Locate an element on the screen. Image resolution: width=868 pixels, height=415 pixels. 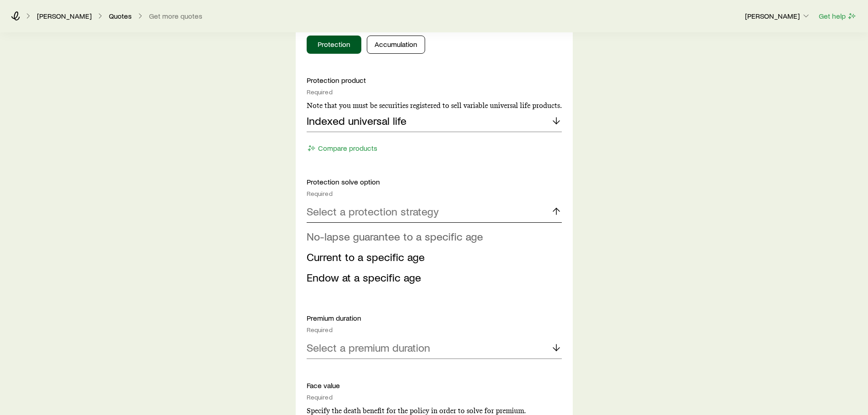
button: Compare products is located at coordinates (342, 148).